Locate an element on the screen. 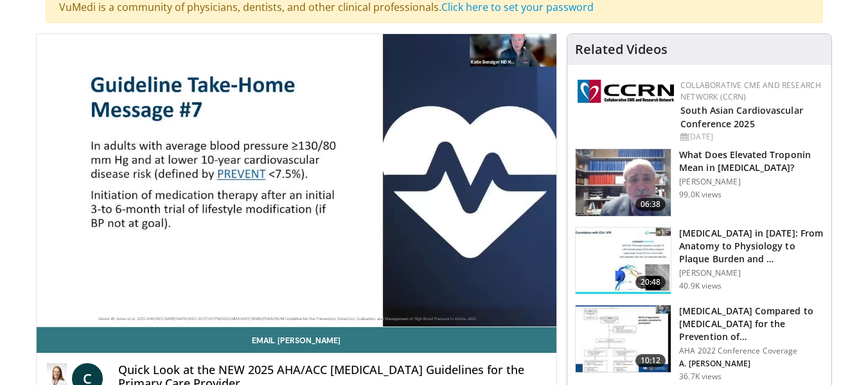 This screenshot has height=385, width=868. img: 7c0f9b53-1609-4588-8498-7cac8464d722.150x105_q85_crop-smart_upscale.jpg is located at coordinates (623, 339).